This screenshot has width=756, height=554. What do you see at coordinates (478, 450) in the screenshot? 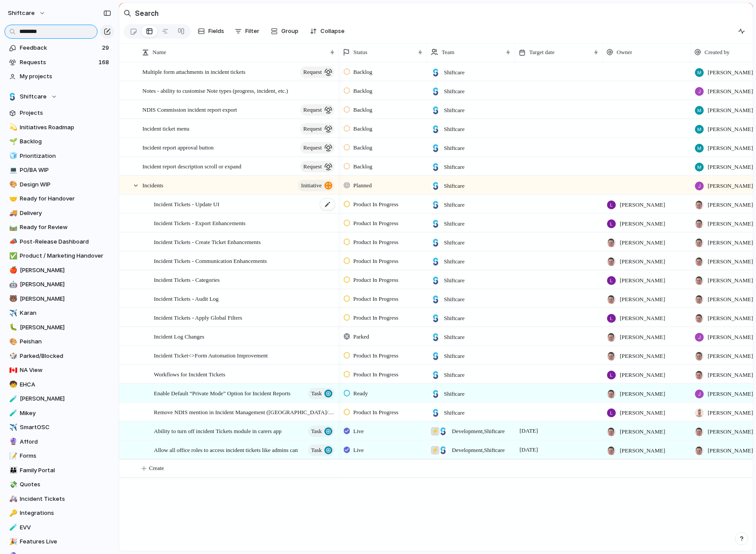
I see `span: Development , Shiftcare` at bounding box center [478, 450].